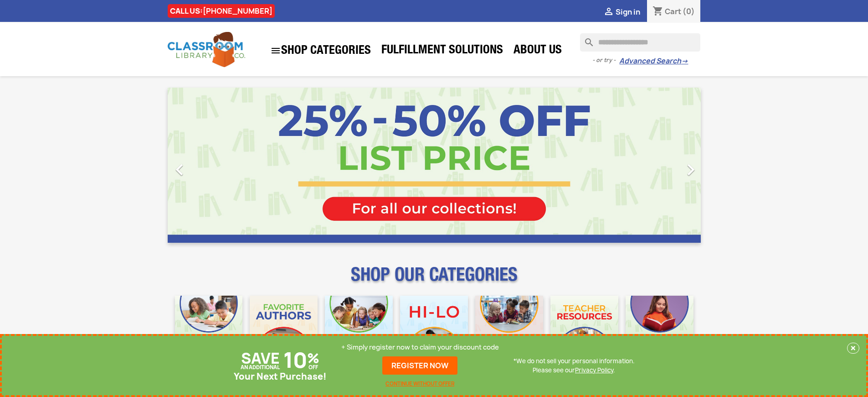 Image resolution: width=868 pixels, height=397 pixels. Describe the element at coordinates (434, 330) in the screenshot. I see `img: CLC_HiLo_Mobile.jpg` at that location.